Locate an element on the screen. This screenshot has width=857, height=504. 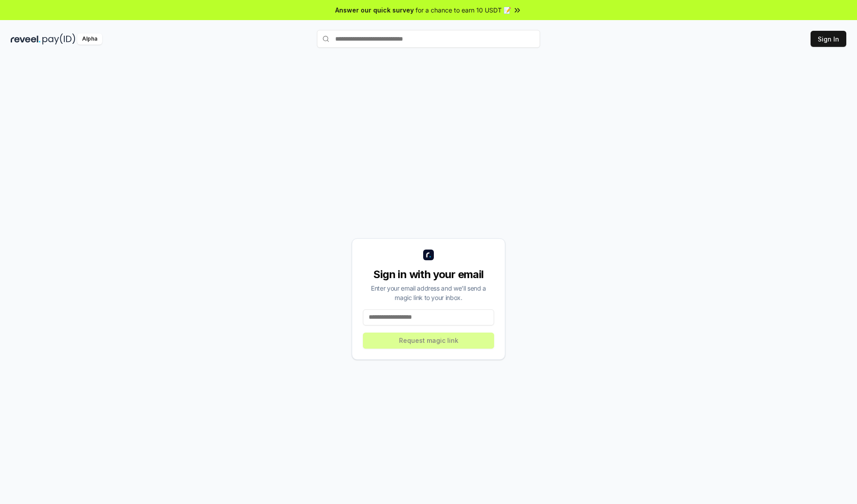
span: for a chance to earn 10 USDT 📝 is located at coordinates (464, 10).